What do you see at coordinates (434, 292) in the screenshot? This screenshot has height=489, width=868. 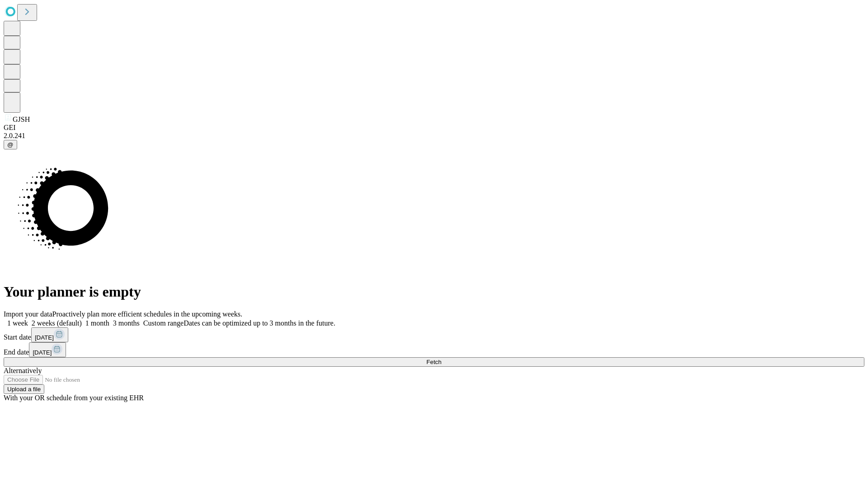 I see `h1: Your planner is empty` at bounding box center [434, 292].